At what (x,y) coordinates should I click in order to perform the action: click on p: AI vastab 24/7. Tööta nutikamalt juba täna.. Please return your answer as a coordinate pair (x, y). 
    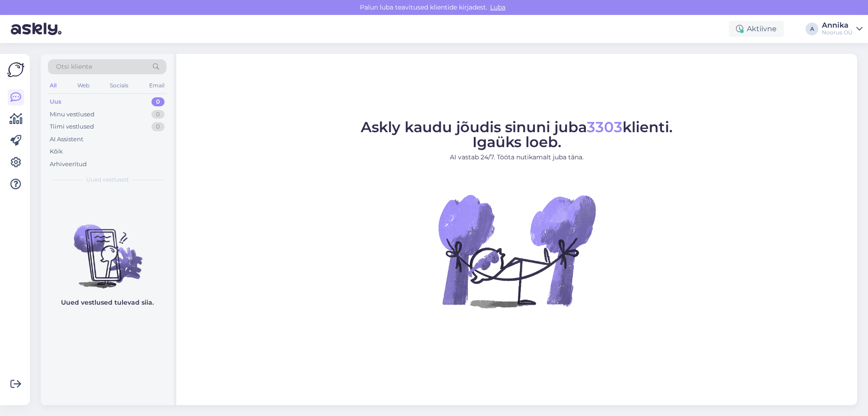
    Looking at the image, I should click on (517, 157).